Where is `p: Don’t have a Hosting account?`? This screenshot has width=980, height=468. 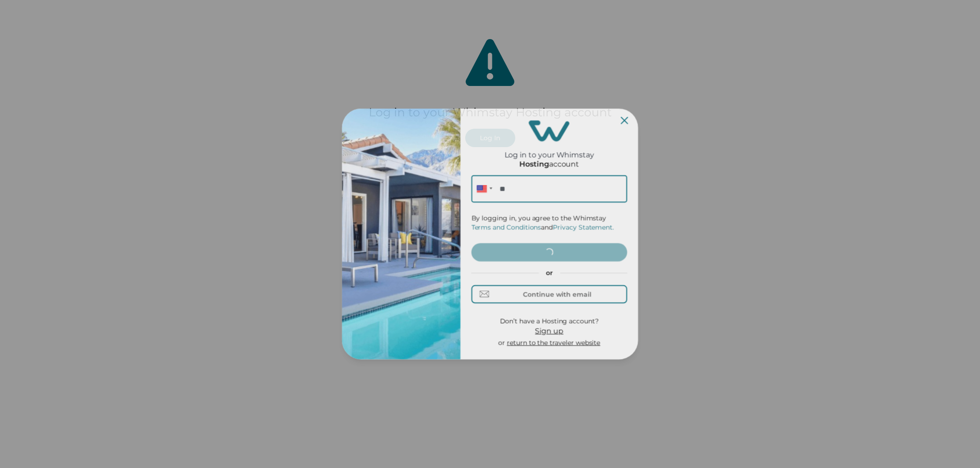
p: Don’t have a Hosting account? is located at coordinates (549, 321).